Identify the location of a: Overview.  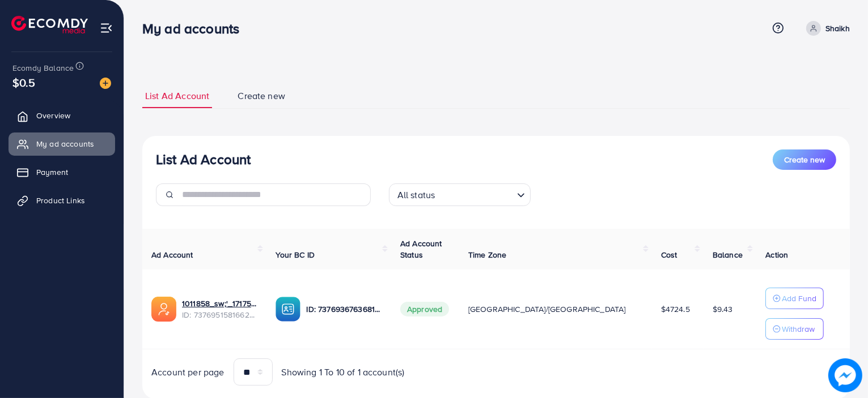
(62, 116).